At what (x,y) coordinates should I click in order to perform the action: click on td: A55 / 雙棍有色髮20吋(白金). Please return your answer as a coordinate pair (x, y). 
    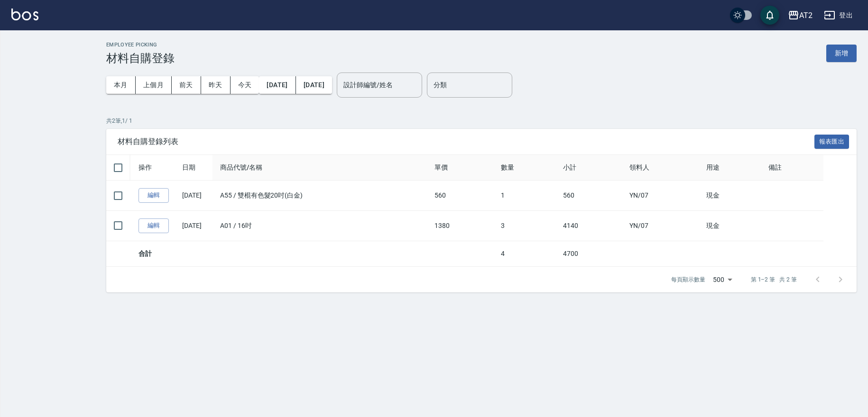
    Looking at the image, I should click on (320, 196).